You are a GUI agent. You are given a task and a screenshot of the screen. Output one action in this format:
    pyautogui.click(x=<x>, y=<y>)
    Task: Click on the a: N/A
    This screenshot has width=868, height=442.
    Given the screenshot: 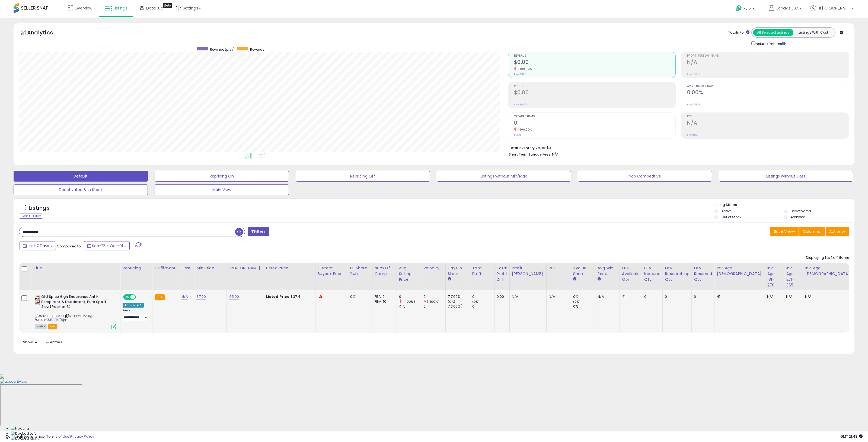 What is the action you would take?
    pyautogui.click(x=185, y=297)
    